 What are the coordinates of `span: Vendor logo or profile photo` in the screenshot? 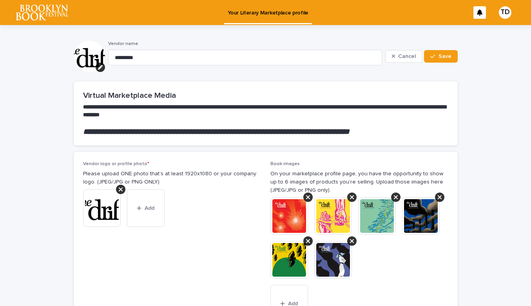 It's located at (116, 164).